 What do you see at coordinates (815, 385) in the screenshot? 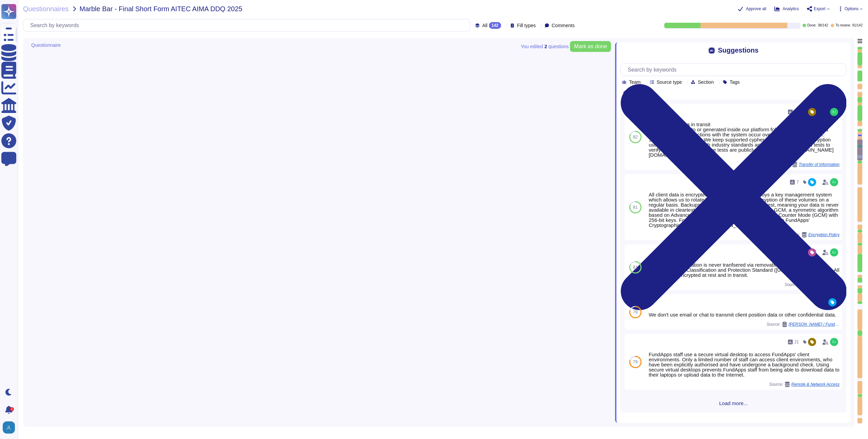
I see `span: Remote & Network Access` at bounding box center [815, 385].